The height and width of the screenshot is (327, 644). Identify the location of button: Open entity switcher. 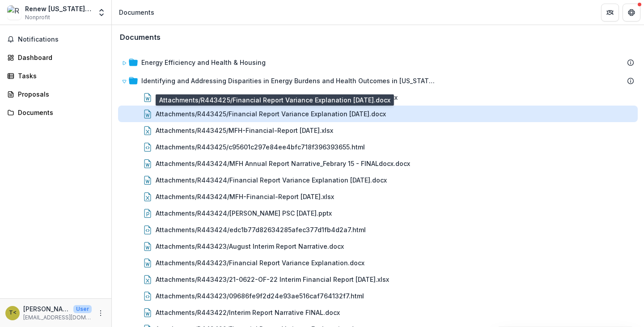
(101, 13).